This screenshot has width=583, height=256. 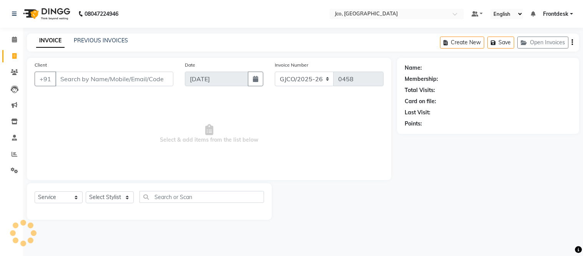 I want to click on label: Invoice Number, so click(x=291, y=65).